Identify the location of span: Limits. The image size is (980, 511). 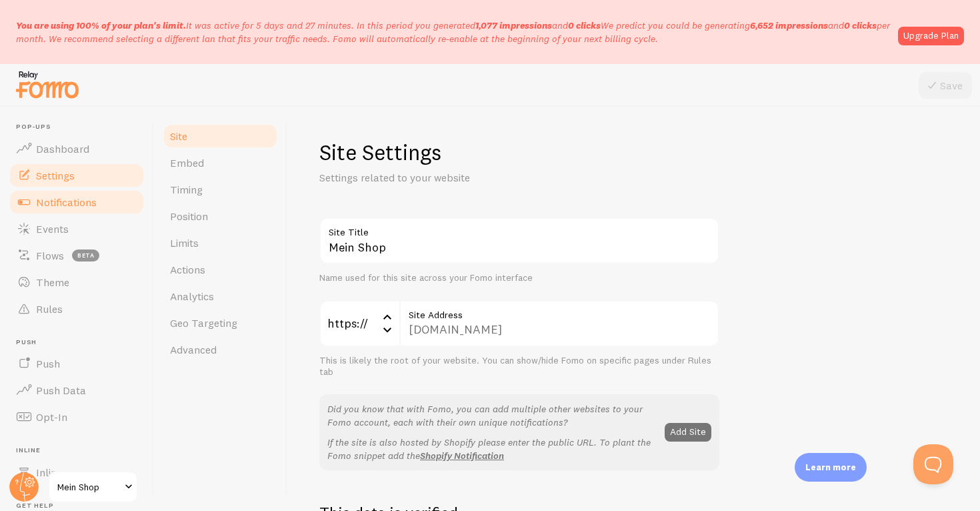
(184, 243).